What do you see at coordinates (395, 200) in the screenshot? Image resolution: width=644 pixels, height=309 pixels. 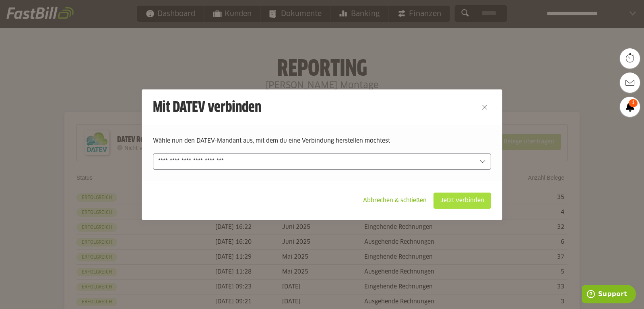 I see `sl-button: Abbrechen & schließen` at bounding box center [395, 200].